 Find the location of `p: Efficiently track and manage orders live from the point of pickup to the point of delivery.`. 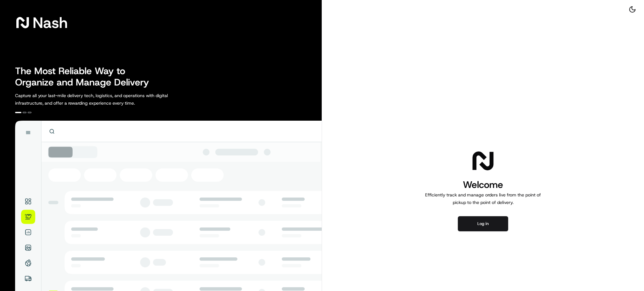

p: Efficiently track and manage orders live from the point of pickup to the point of delivery. is located at coordinates (483, 199).